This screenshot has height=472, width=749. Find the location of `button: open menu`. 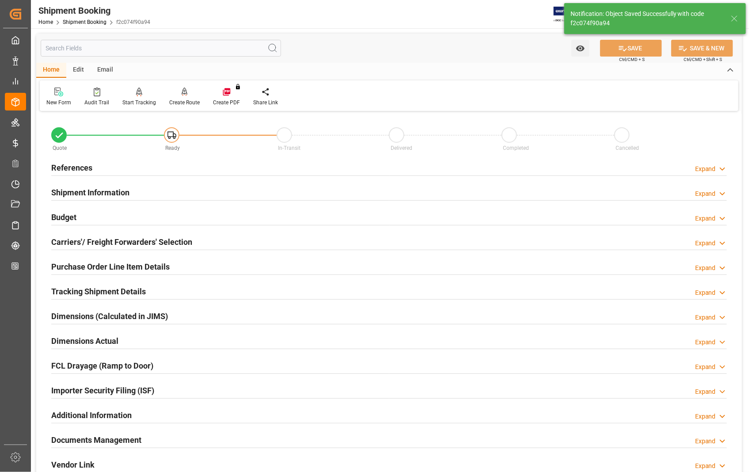

button: open menu is located at coordinates (580, 48).